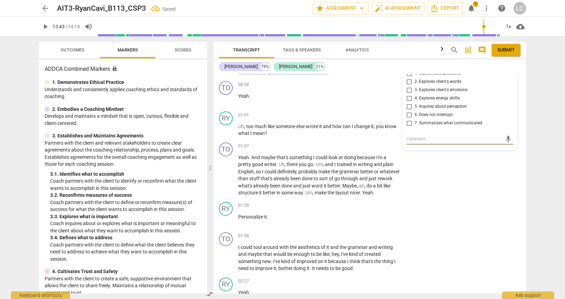  What do you see at coordinates (457, 99) in the screenshot?
I see `label: Coach explores the client's energy shifts, nonverbal cues or other behaviors.` at bounding box center [457, 99].